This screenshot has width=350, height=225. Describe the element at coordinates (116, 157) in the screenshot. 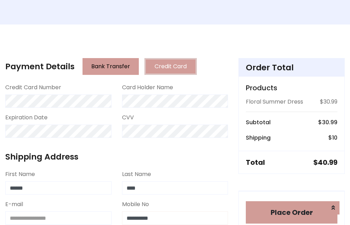

I see `h4: Shipping Address` at that location.